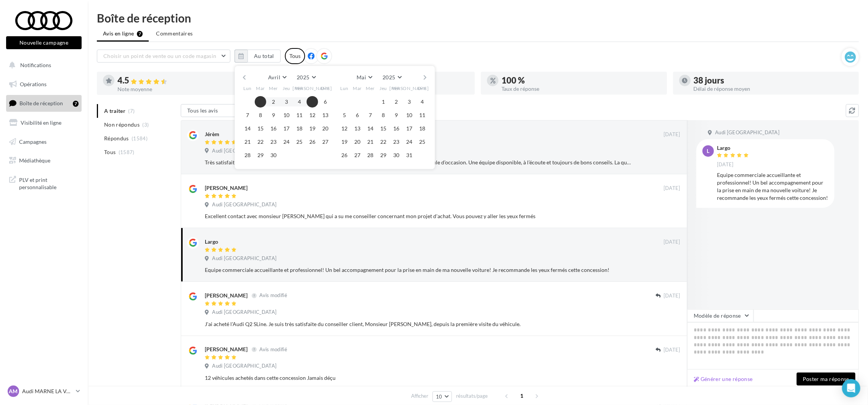 Image resolution: width=868 pixels, height=405 pixels. I want to click on span: Jeu, so click(286, 88).